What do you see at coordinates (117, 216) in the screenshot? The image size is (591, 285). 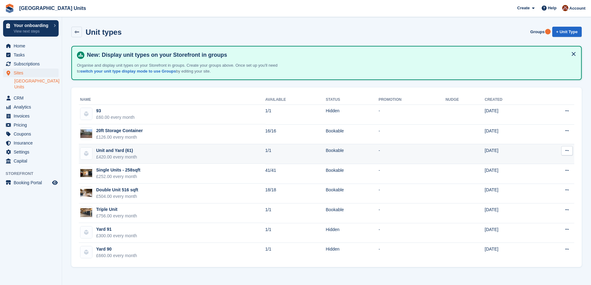 I see `div: £756.00 every month` at bounding box center [117, 216].